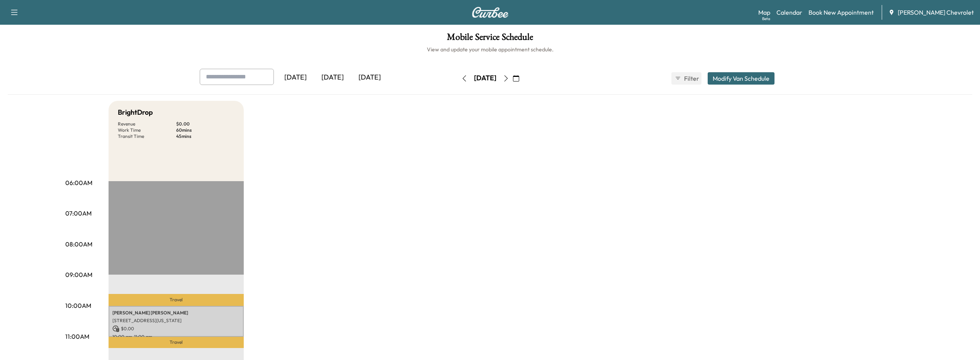 Image resolution: width=980 pixels, height=360 pixels. What do you see at coordinates (147, 136) in the screenshot?
I see `p: Transit Time` at bounding box center [147, 136].